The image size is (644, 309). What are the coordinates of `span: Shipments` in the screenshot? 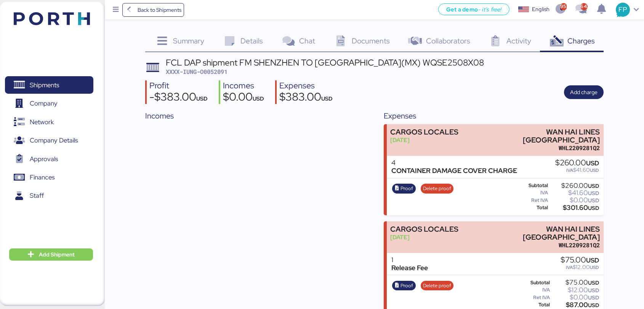 It's located at (44, 85).